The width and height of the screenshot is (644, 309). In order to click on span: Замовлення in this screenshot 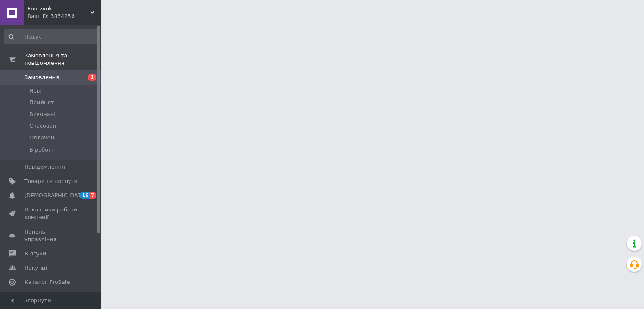, I will do `click(41, 78)`.